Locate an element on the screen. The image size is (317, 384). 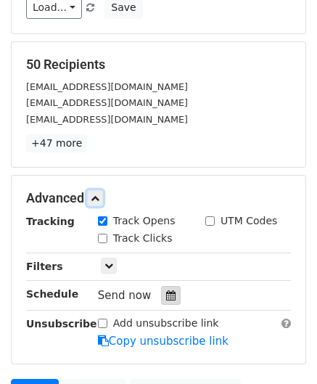
label: Add unsubscribe link is located at coordinates (166, 323).